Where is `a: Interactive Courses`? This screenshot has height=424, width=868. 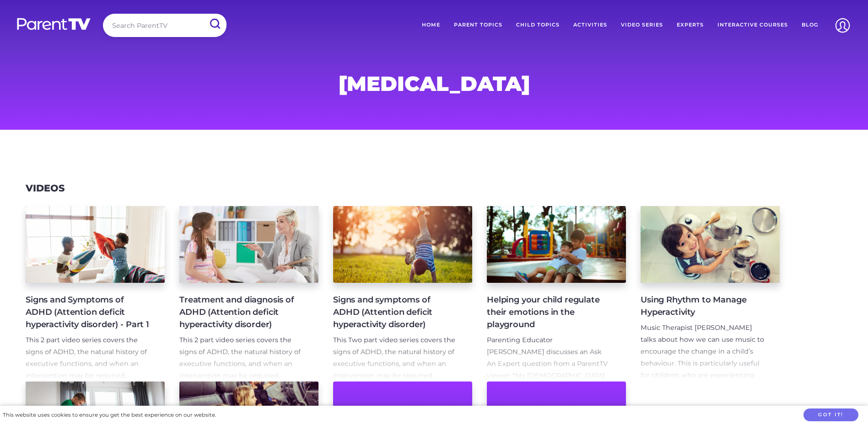 a: Interactive Courses is located at coordinates (753, 25).